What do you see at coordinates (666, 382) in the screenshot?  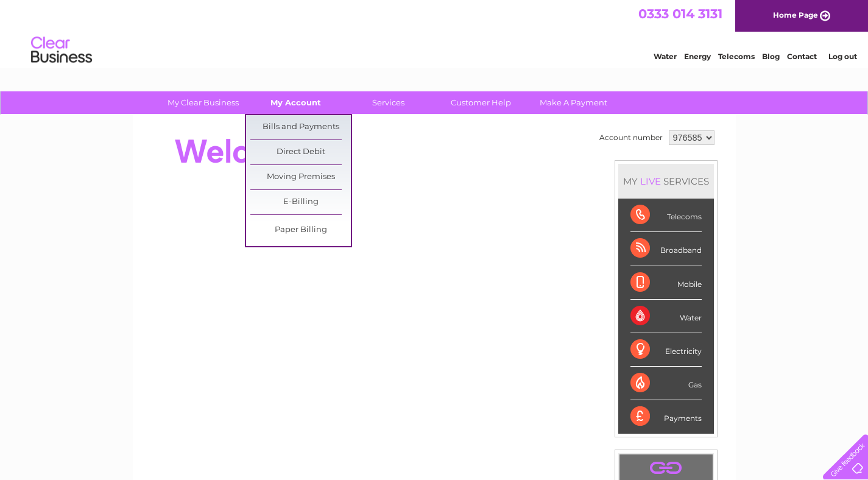 I see `div: Gas` at bounding box center [666, 382].